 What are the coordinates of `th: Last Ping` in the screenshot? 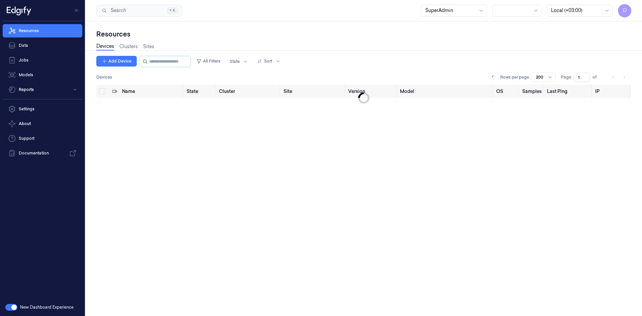 It's located at (568, 91).